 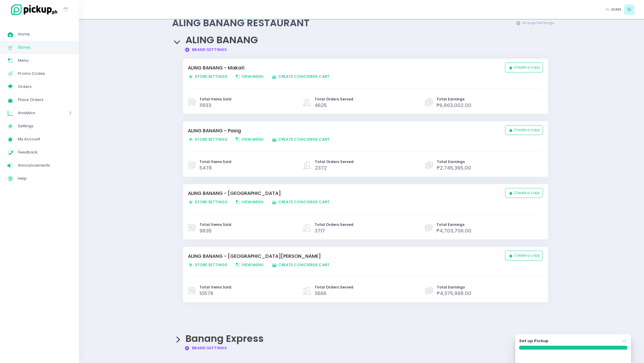 What do you see at coordinates (321, 106) in the screenshot?
I see `span: 4625` at bounding box center [321, 106].